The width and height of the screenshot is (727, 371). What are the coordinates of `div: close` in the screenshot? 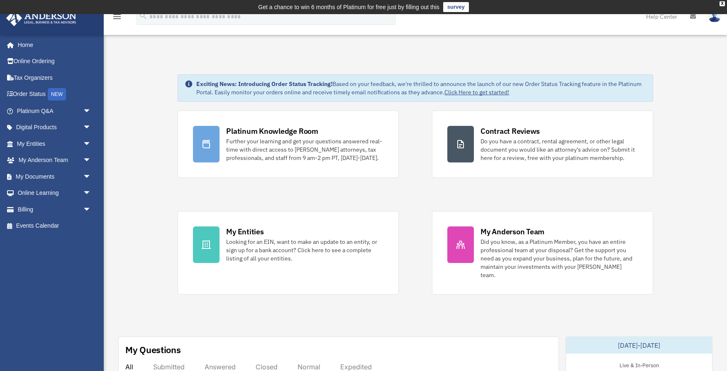 It's located at (722, 4).